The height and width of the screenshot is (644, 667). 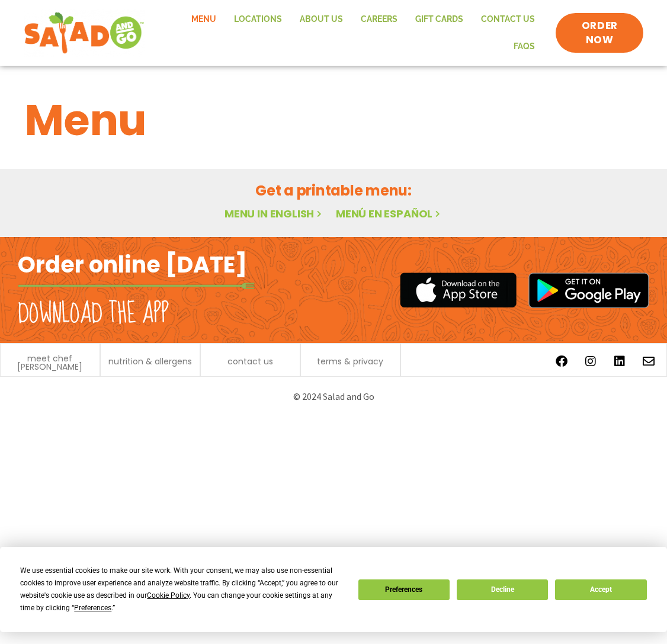 What do you see at coordinates (321, 20) in the screenshot?
I see `a: About Us` at bounding box center [321, 20].